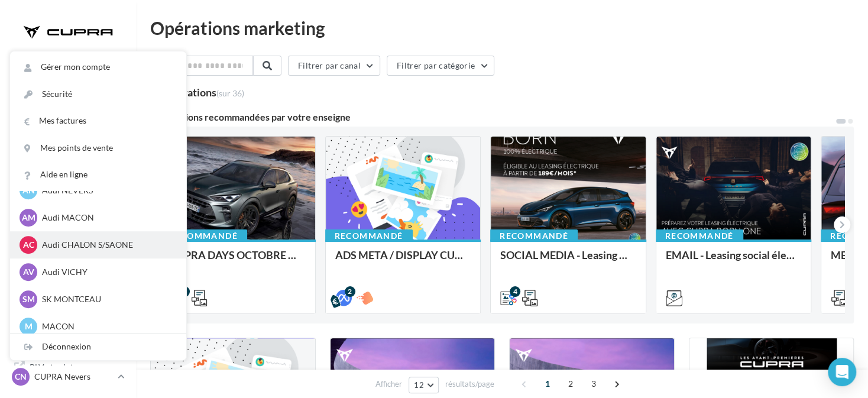 Image resolution: width=868 pixels, height=398 pixels. I want to click on div: EMAIL - Leasing social électrique - CUPRA Born One, so click(733, 261).